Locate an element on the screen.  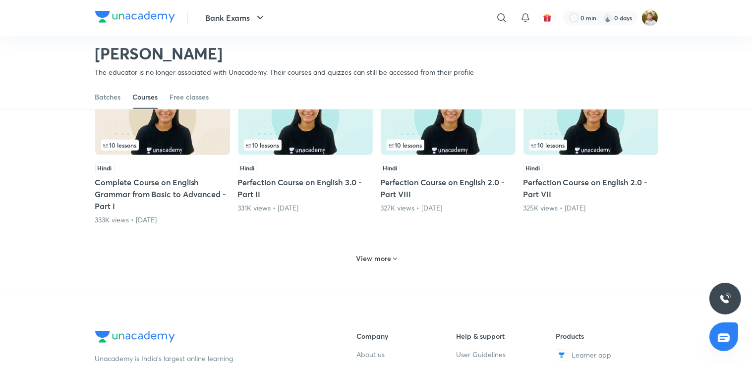
a: Batches is located at coordinates (108, 97).